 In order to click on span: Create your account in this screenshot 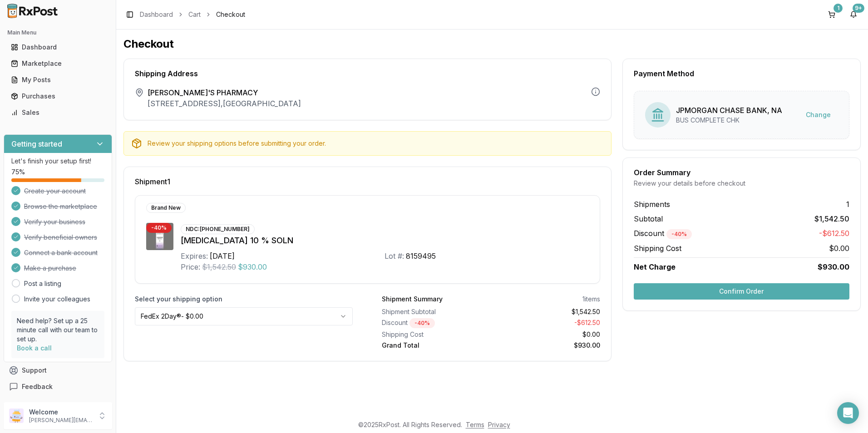, I will do `click(55, 191)`.